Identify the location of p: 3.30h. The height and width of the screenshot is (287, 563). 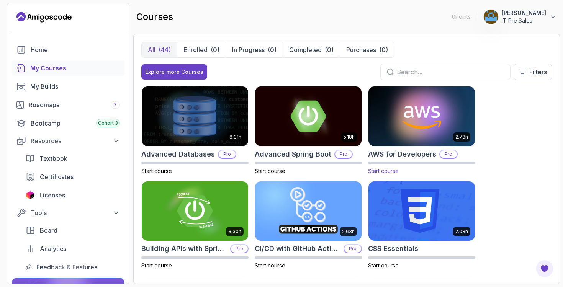
(235, 232).